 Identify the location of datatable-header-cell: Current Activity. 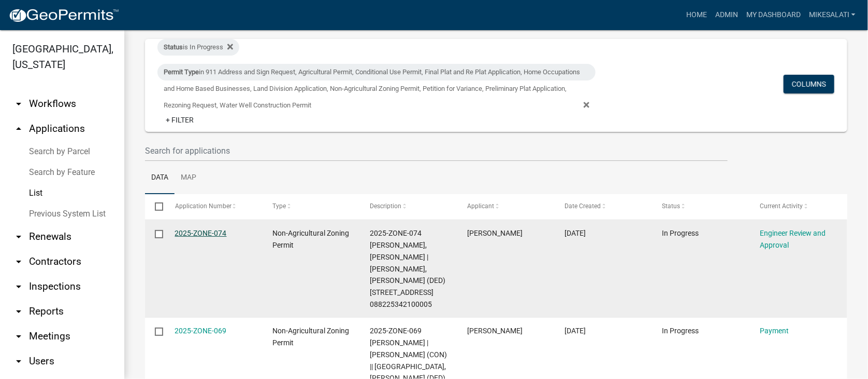
(799, 206).